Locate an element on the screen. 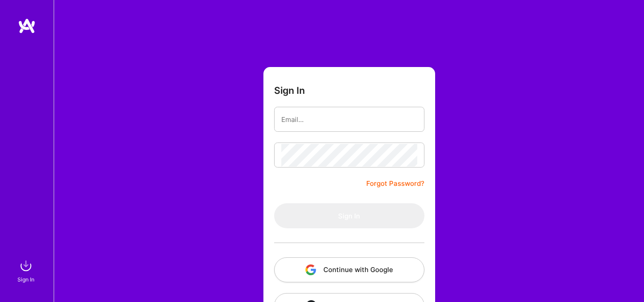 The image size is (644, 302). input: Email... is located at coordinates (349, 119).